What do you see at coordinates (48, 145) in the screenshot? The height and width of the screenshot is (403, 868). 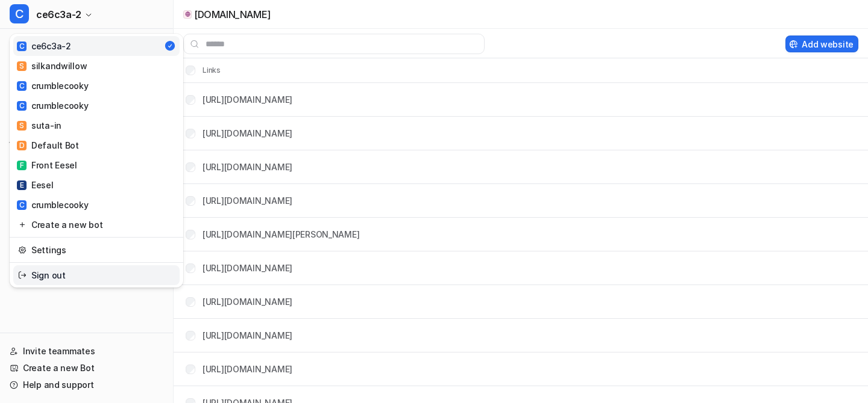 I see `div: Default Bot` at bounding box center [48, 145].